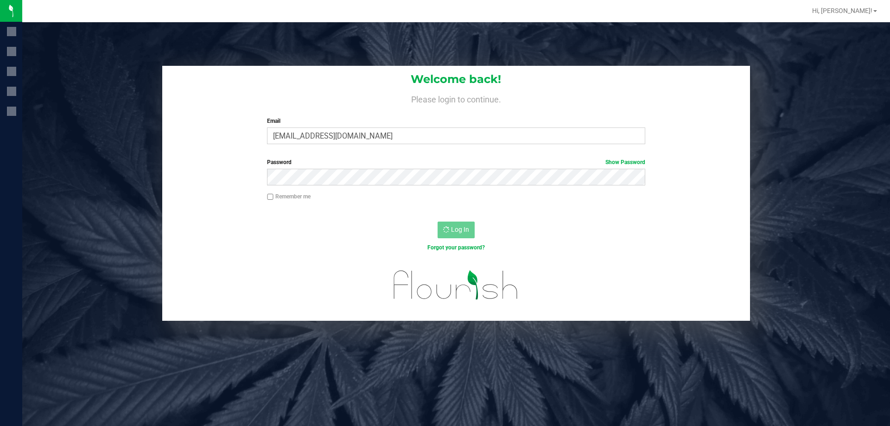 The width and height of the screenshot is (890, 426). What do you see at coordinates (456, 79) in the screenshot?
I see `h1: Welcome back!` at bounding box center [456, 79].